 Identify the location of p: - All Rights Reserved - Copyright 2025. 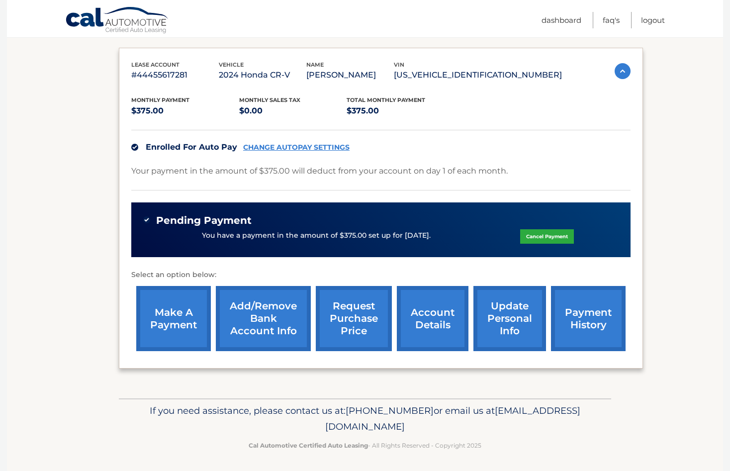
(365, 445).